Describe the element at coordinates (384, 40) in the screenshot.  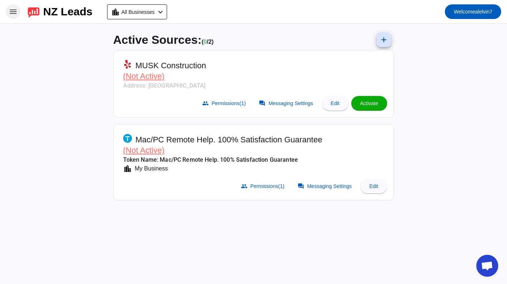
I see `mat-icon: add` at that location.